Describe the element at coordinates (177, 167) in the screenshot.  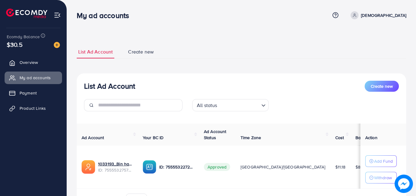
I see `p: ID: 7555532272074784776` at that location.